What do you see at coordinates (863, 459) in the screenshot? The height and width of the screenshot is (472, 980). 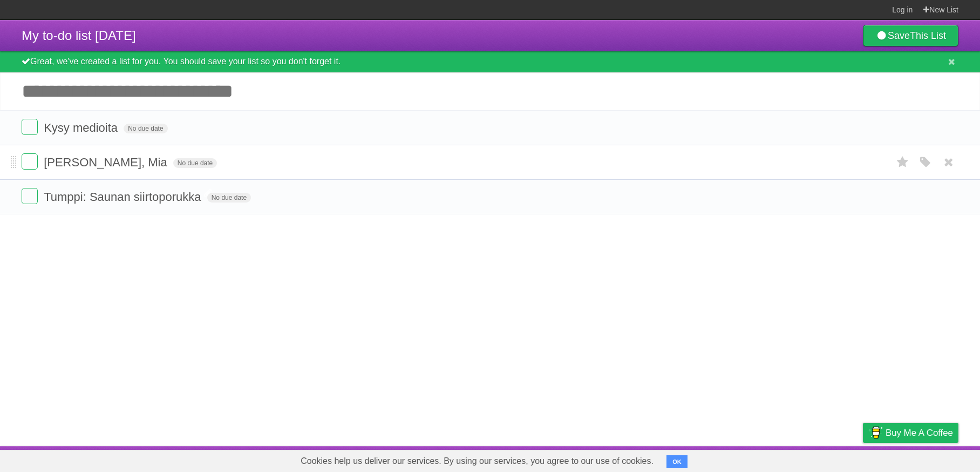 I see `a: Privacy` at bounding box center [863, 459].